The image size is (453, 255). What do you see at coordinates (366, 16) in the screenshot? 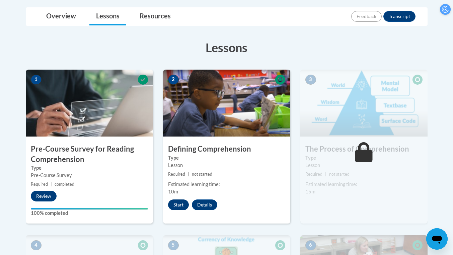
I see `button: Feedback` at bounding box center [366, 16].